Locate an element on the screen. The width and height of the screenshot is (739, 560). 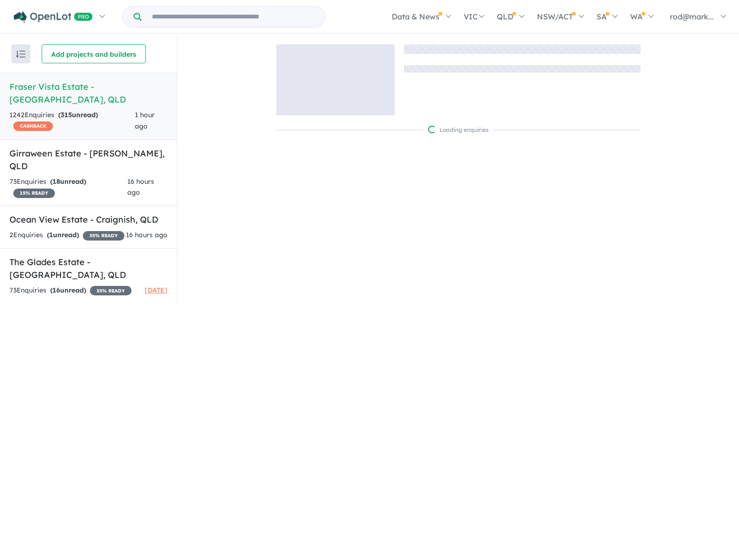
span: 1 hour ago is located at coordinates (144, 120).